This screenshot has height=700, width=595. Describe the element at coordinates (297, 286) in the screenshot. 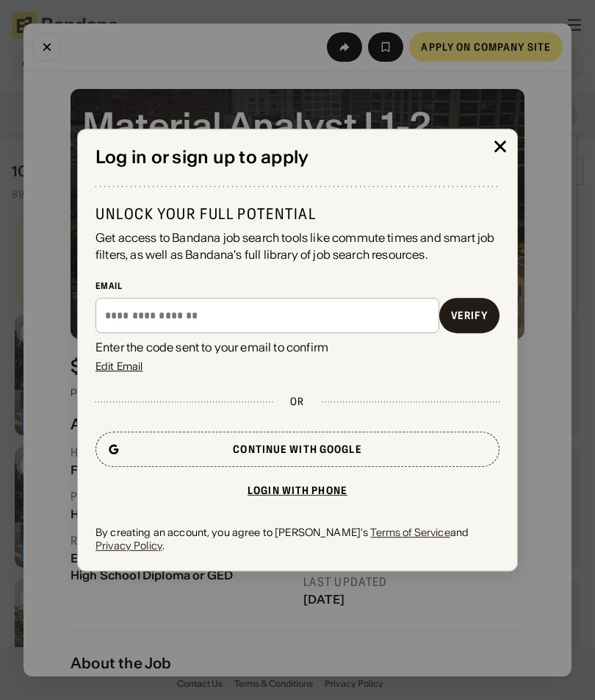

I see `div: Email` at that location.